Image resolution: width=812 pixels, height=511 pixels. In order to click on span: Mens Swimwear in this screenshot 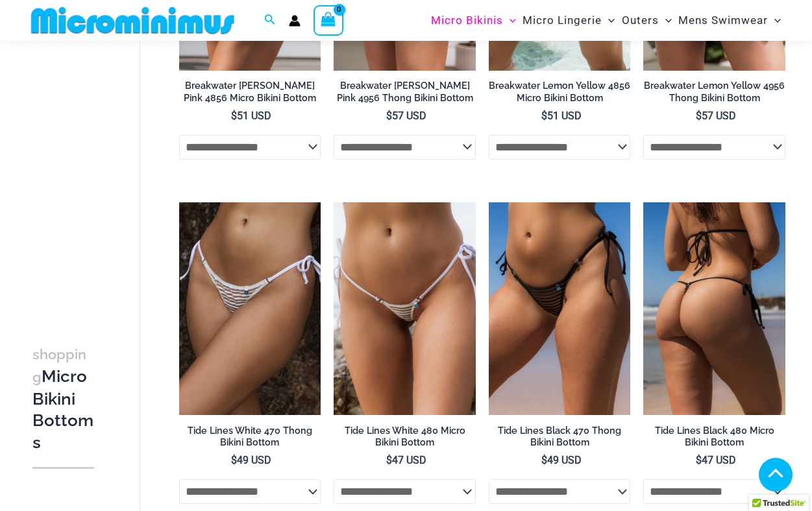, I will do `click(723, 20)`.